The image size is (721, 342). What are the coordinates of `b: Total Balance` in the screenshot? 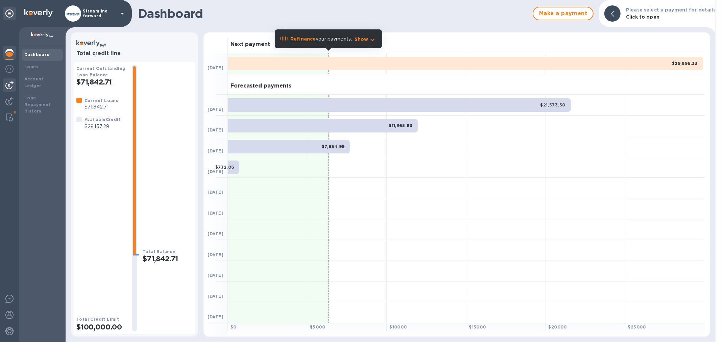 It's located at (159, 252).